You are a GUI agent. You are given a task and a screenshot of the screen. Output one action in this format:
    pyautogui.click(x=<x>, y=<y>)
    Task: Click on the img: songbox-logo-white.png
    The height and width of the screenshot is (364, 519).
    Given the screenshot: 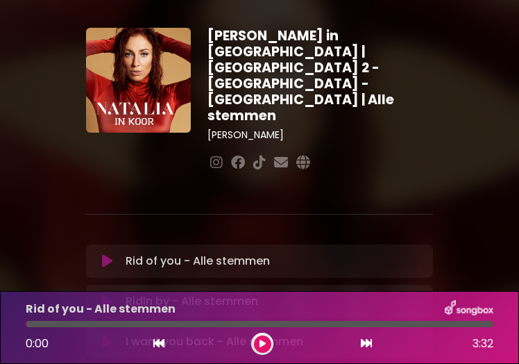 What is the action you would take?
    pyautogui.click(x=469, y=309)
    